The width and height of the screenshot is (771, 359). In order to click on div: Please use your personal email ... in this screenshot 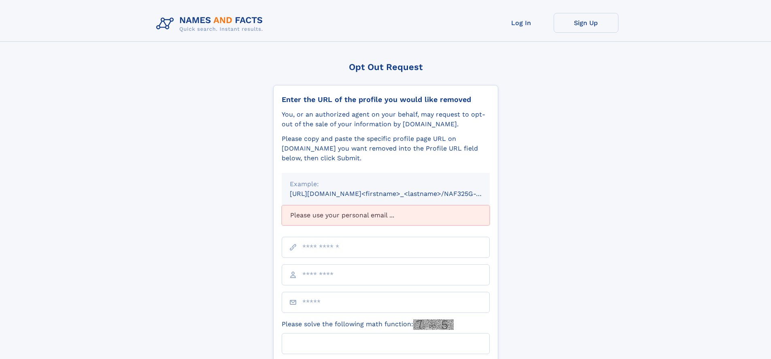, I will do `click(386, 215)`.